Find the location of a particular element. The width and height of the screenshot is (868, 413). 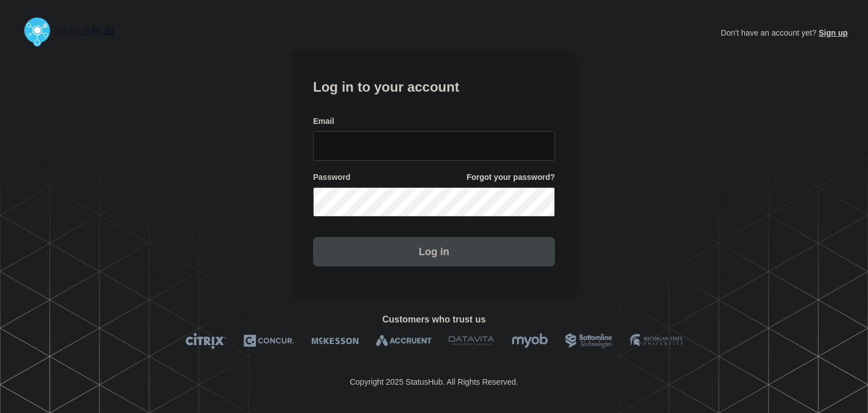

img: StatusHub logo is located at coordinates (74, 32).